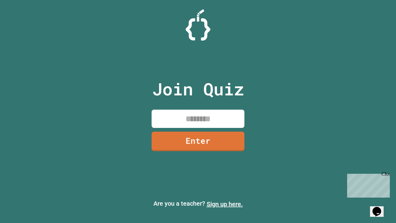 The height and width of the screenshot is (223, 396). I want to click on div: Chat with us now!Close, so click(23, 21).